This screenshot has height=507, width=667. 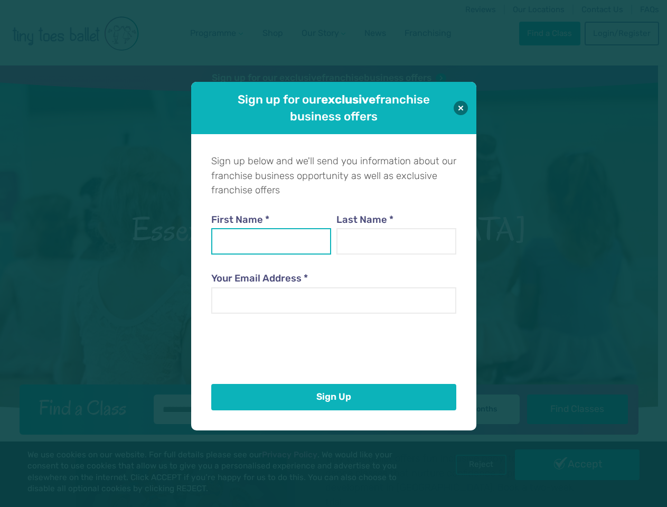 What do you see at coordinates (348, 99) in the screenshot?
I see `strong: exclusive` at bounding box center [348, 99].